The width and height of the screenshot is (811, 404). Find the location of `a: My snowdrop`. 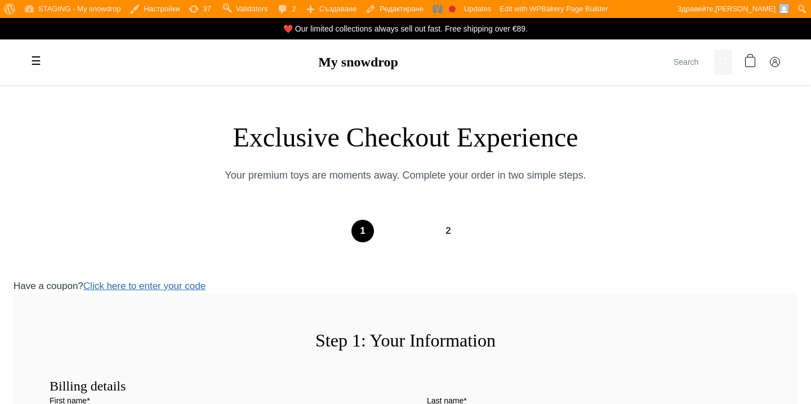

a: My snowdrop is located at coordinates (358, 62).